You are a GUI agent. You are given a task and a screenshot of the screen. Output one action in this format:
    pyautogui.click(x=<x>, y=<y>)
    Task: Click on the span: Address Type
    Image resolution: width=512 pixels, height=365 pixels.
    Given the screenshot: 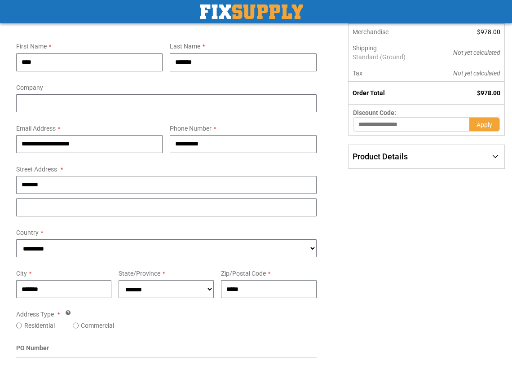 What is the action you would take?
    pyautogui.click(x=35, y=314)
    